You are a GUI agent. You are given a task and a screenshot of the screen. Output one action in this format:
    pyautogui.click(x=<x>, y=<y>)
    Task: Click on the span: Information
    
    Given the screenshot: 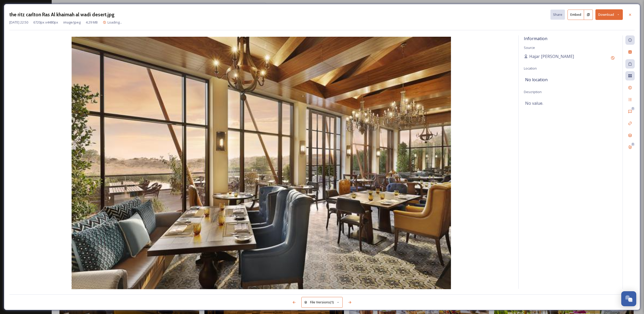 What is the action you would take?
    pyautogui.click(x=536, y=38)
    